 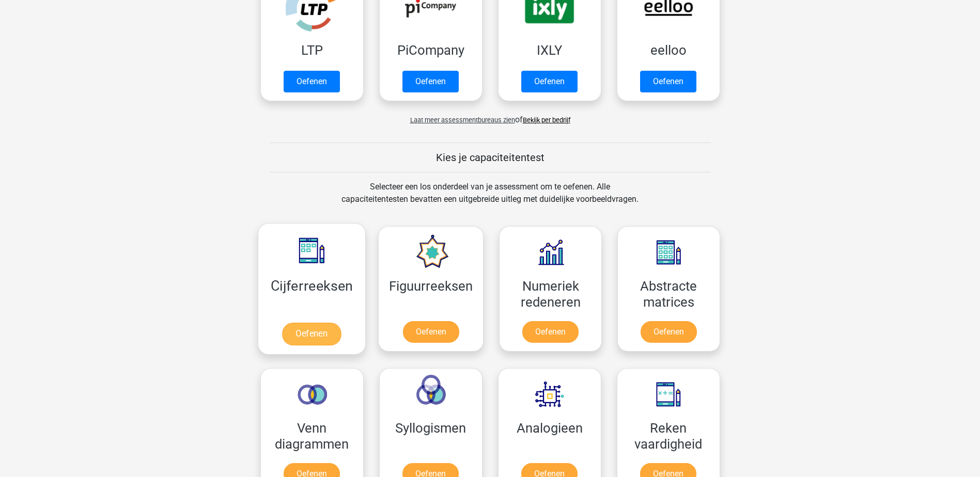 What do you see at coordinates (490, 199) in the screenshot?
I see `div: Selecteer een los onderdeel van je assessment om te oefenen. Alle capaciteitentesten bevatten een...` at bounding box center [490, 199].